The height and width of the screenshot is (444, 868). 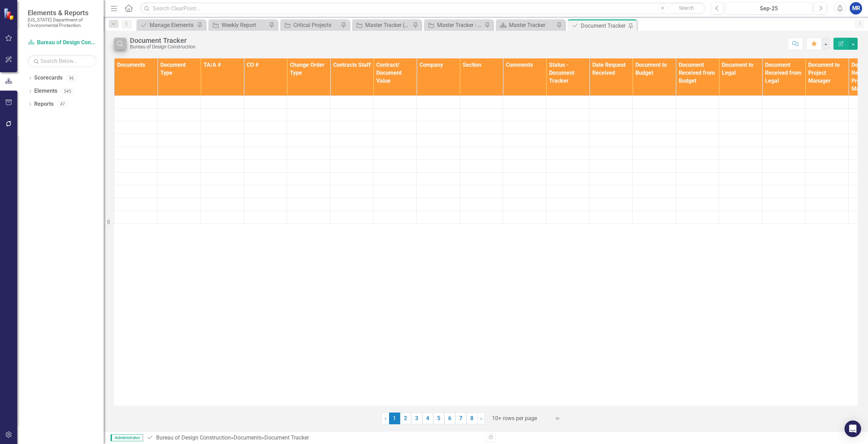 What do you see at coordinates (450, 418) in the screenshot?
I see `a: 6` at bounding box center [450, 418].